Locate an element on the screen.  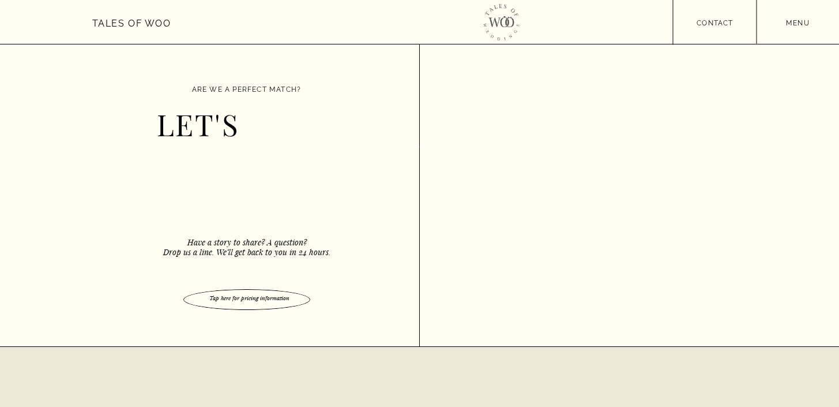
a: Tap here for pricing information is located at coordinates (249, 298).